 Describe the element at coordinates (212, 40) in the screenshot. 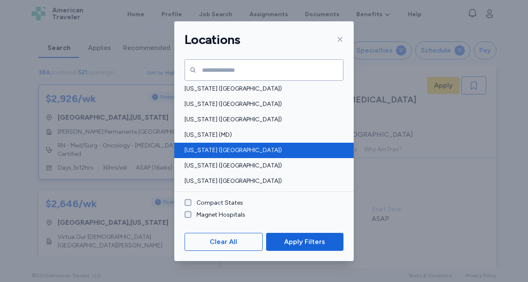

I see `h1: Locations` at that location.